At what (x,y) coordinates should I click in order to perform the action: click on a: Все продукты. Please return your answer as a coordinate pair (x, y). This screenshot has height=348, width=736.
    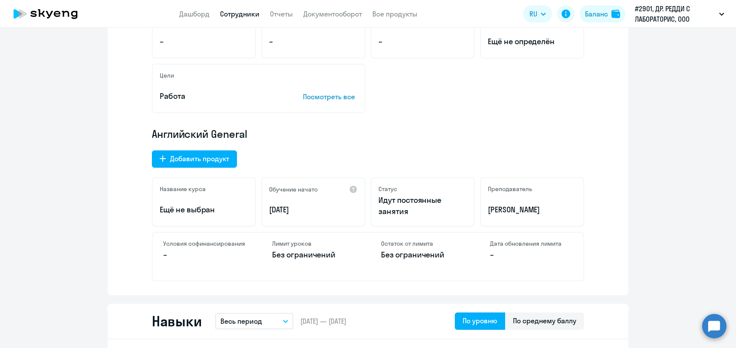
    Looking at the image, I should click on (395, 14).